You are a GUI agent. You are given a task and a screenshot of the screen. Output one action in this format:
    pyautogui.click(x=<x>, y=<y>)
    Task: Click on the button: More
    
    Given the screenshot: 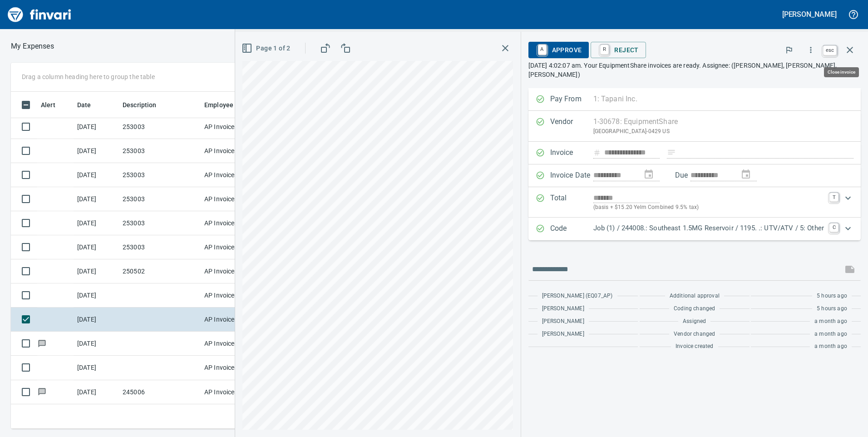 What is the action you would take?
    pyautogui.click(x=811, y=50)
    